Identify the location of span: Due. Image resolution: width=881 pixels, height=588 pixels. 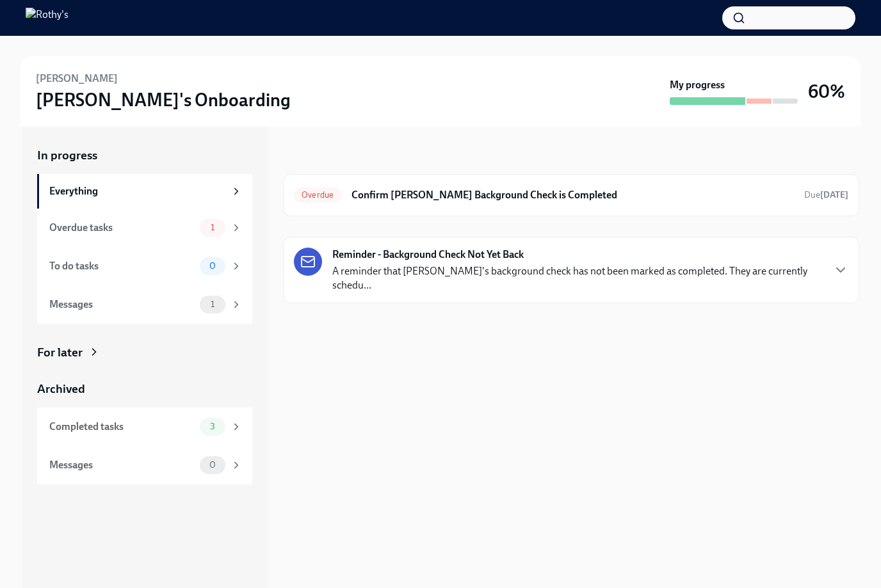
(826, 195).